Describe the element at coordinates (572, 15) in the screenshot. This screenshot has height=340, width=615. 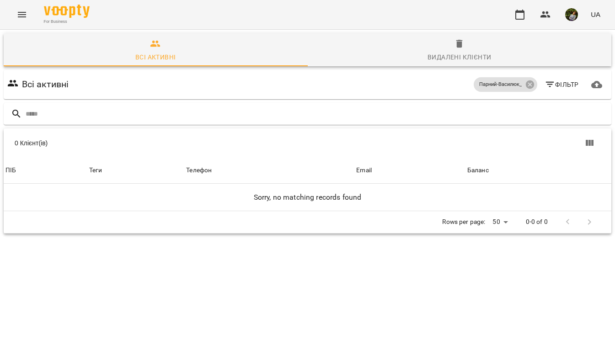
I see `img: b75e9dd987c236d6cf194ef640b45b7d.jpg` at that location.